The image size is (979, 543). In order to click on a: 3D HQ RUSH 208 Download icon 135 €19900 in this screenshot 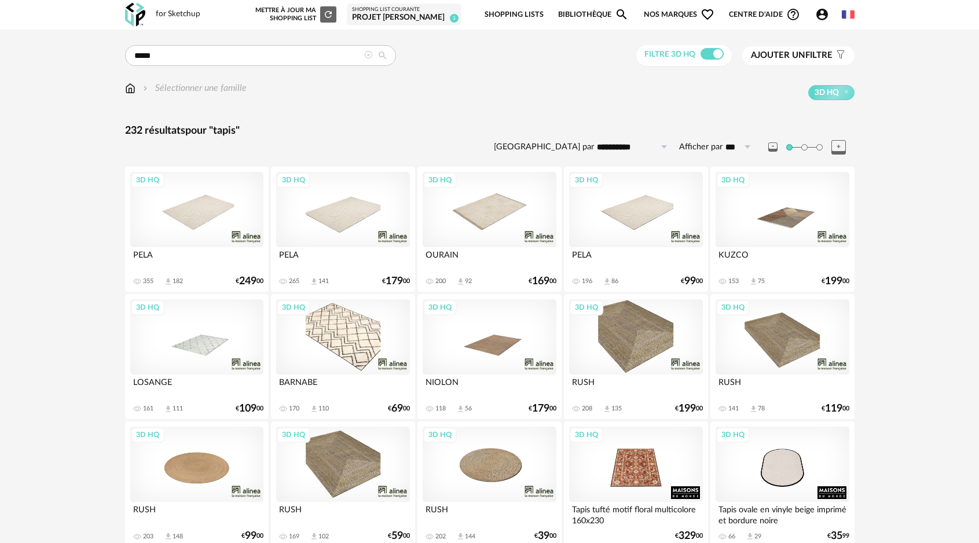, I will do `click(636, 357)`.